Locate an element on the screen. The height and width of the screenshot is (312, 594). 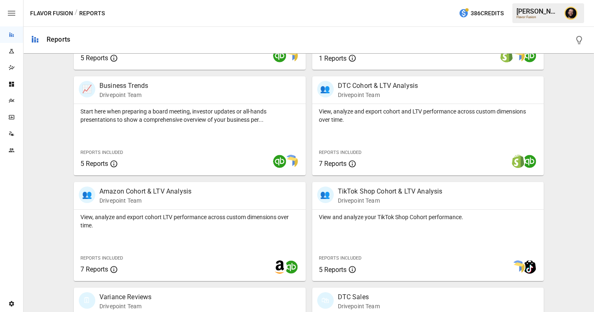
div: Flavor Fusion is located at coordinates (538, 17).